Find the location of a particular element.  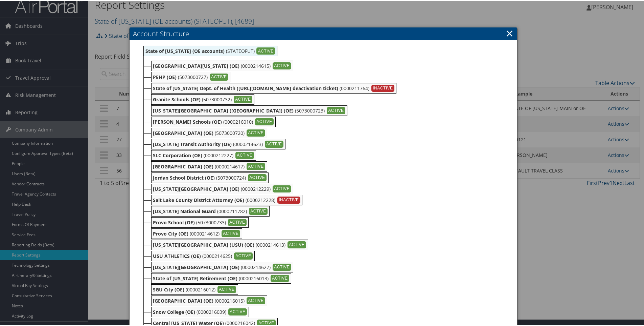

div: (STATEOFUT) is located at coordinates (210, 50).